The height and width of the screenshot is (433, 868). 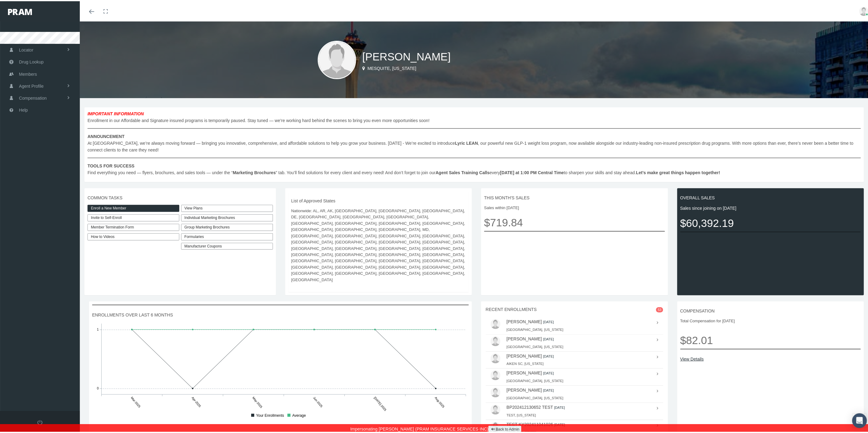 I want to click on b: ANNOUNCEMENT, so click(x=106, y=136).